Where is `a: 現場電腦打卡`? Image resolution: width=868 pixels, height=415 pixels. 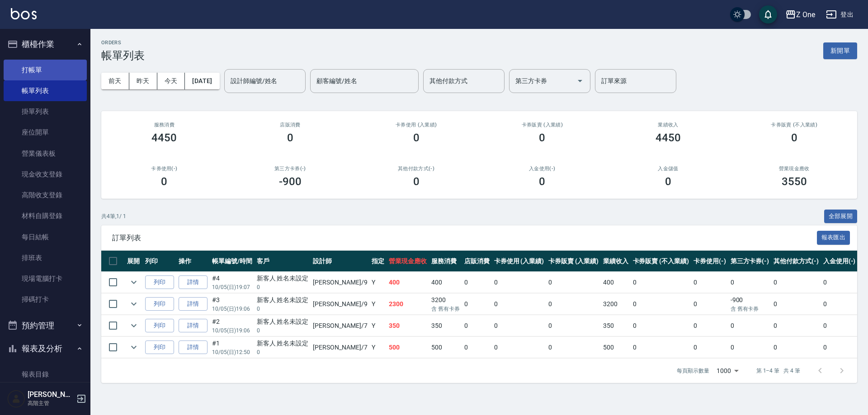
a: 現場電腦打卡 is located at coordinates (45, 279).